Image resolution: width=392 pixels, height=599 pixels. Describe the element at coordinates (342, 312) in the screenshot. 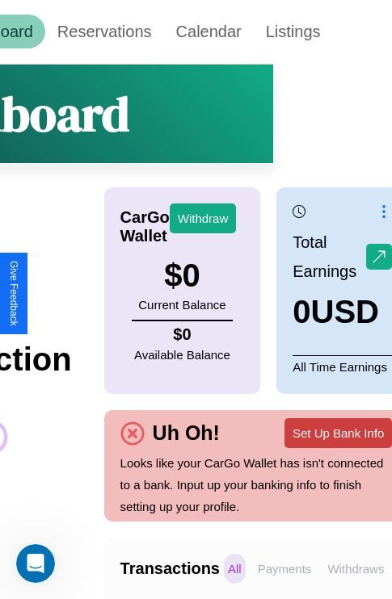

I see `h3: 0 USD` at that location.